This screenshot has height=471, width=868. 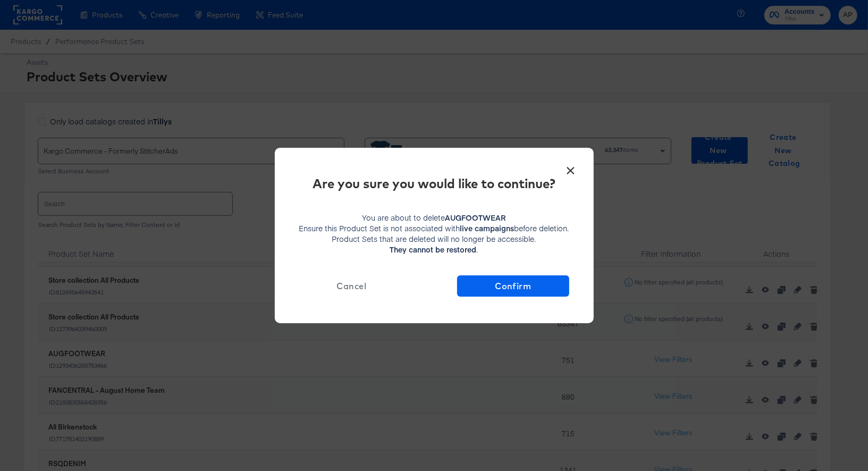 I want to click on div: Are you sure you would like to continue?, so click(x=435, y=183).